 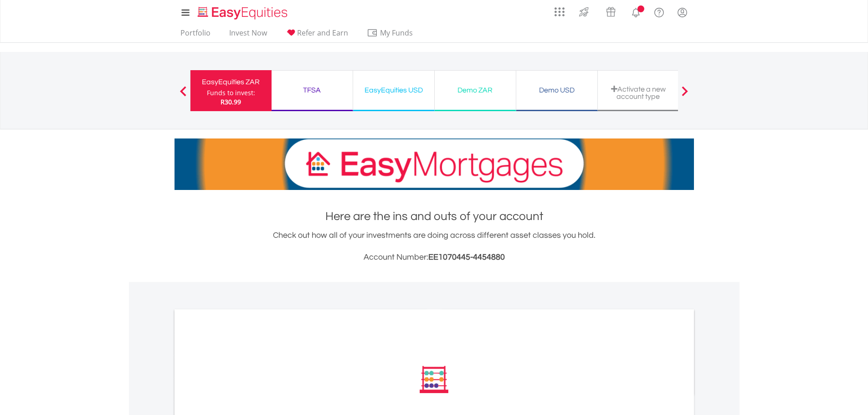 What do you see at coordinates (312, 91) in the screenshot?
I see `div: TFSA` at bounding box center [312, 91].